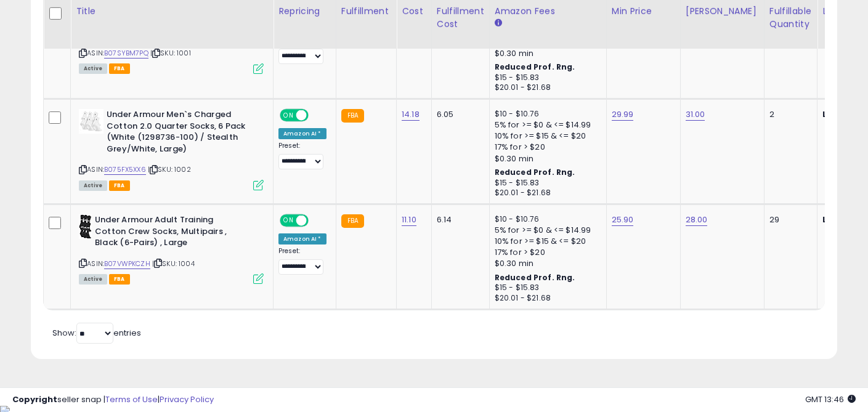 The image size is (868, 412). I want to click on div: Fulfillable Quantity, so click(790, 18).